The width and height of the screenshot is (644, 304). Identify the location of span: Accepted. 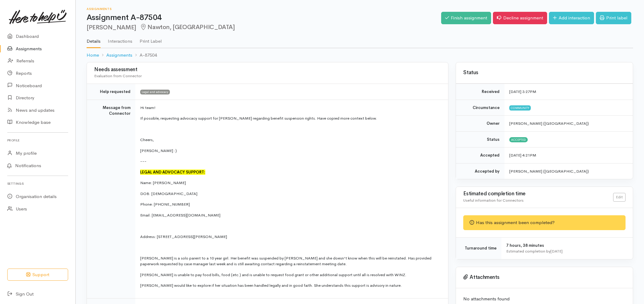
(518, 139).